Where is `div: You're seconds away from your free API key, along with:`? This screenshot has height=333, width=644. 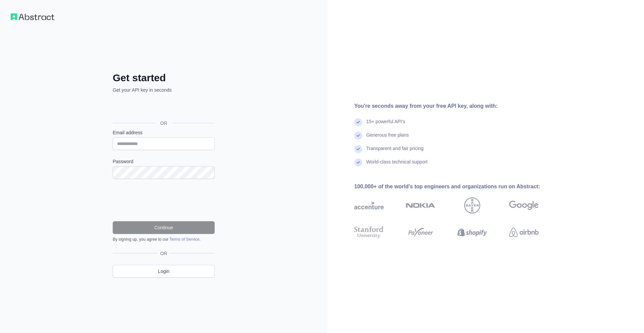 div: You're seconds away from your free API key, along with: is located at coordinates (457, 106).